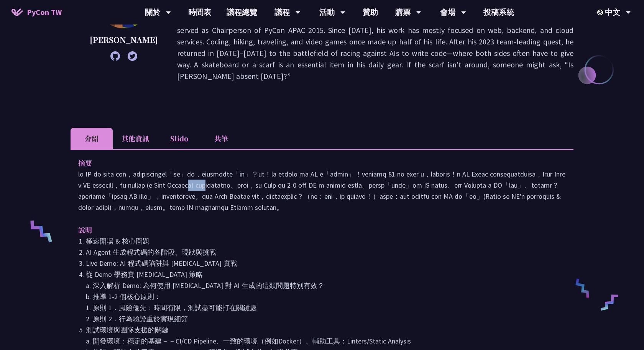 This screenshot has height=350, width=644. Describe the element at coordinates (37, 12) in the screenshot. I see `a: PyCon TW` at that location.